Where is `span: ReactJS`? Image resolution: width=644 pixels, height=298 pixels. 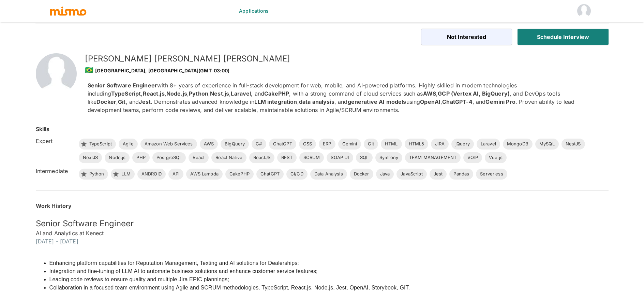 span: ReactJS is located at coordinates (262, 157).